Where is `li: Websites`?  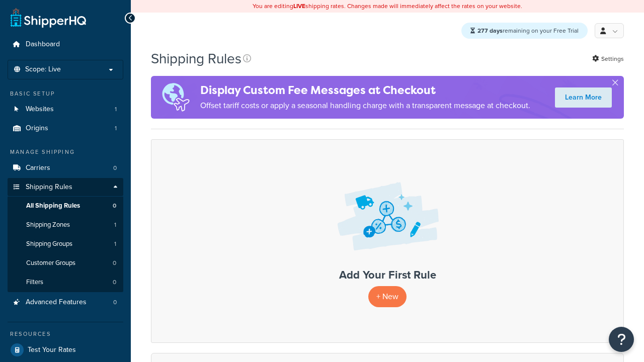
li: Websites is located at coordinates (65, 109).